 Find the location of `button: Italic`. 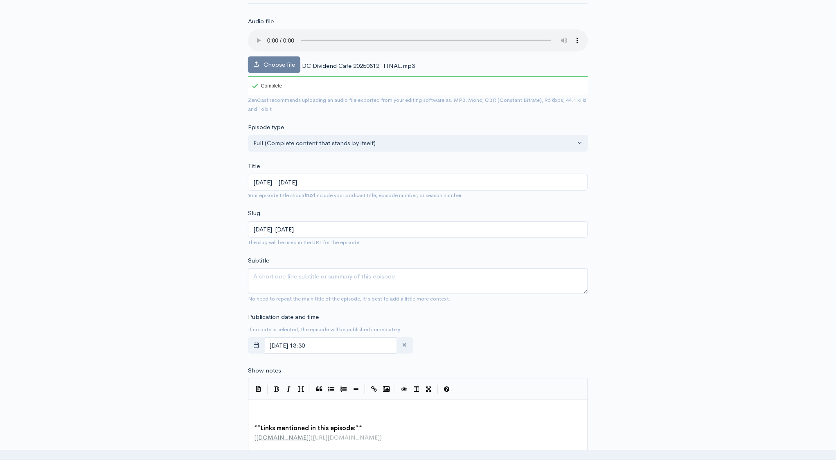

button: Italic is located at coordinates (289, 389).